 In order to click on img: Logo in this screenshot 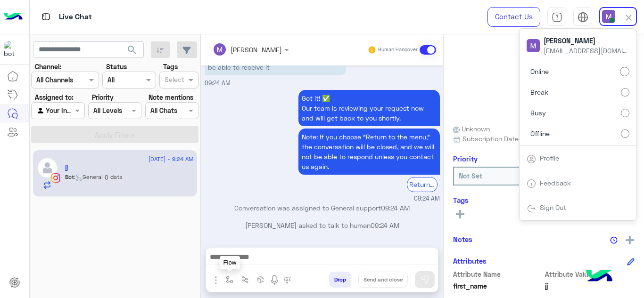, I will do `click(13, 17)`.